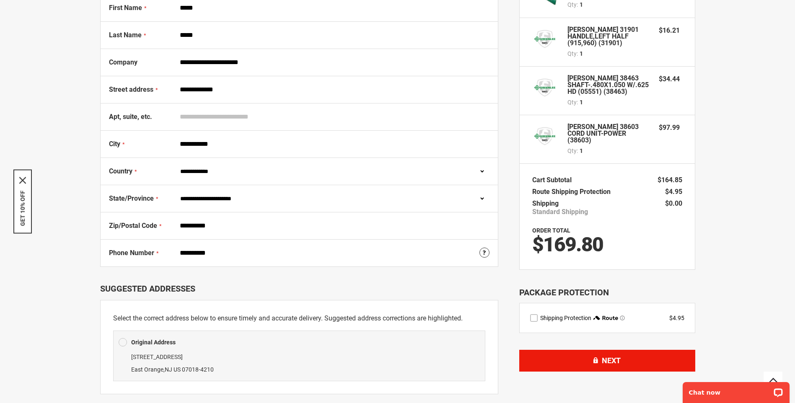 Image resolution: width=795 pixels, height=403 pixels. Describe the element at coordinates (23, 208) in the screenshot. I see `button: GET 10% OFF` at that location.